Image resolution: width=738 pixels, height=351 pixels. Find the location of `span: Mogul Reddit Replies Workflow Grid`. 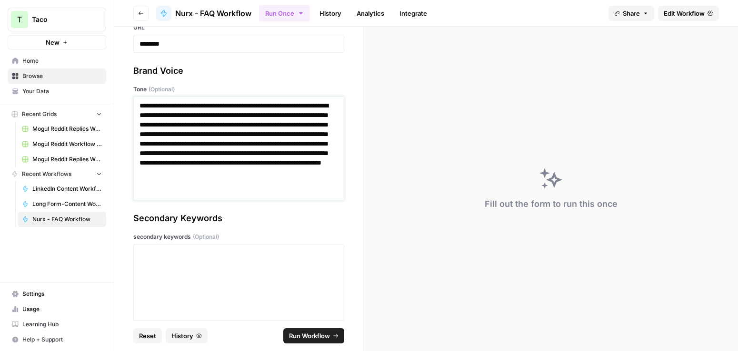

span: Mogul Reddit Replies Workflow Grid is located at coordinates (67, 129).